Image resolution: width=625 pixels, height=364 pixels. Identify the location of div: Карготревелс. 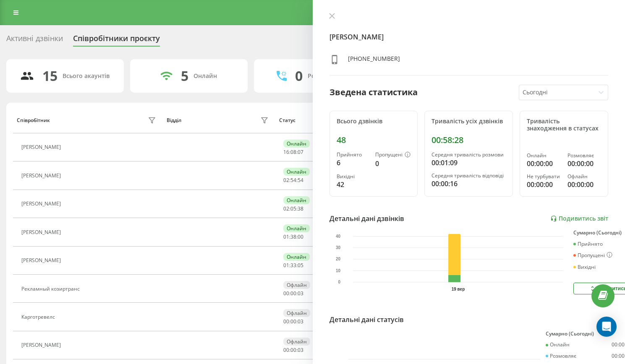
(39, 317).